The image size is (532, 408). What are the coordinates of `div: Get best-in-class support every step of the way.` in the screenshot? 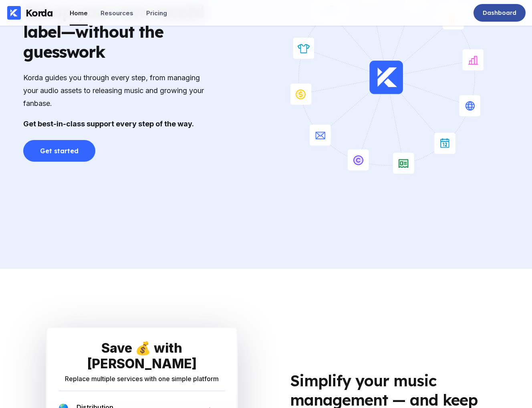 It's located at (115, 124).